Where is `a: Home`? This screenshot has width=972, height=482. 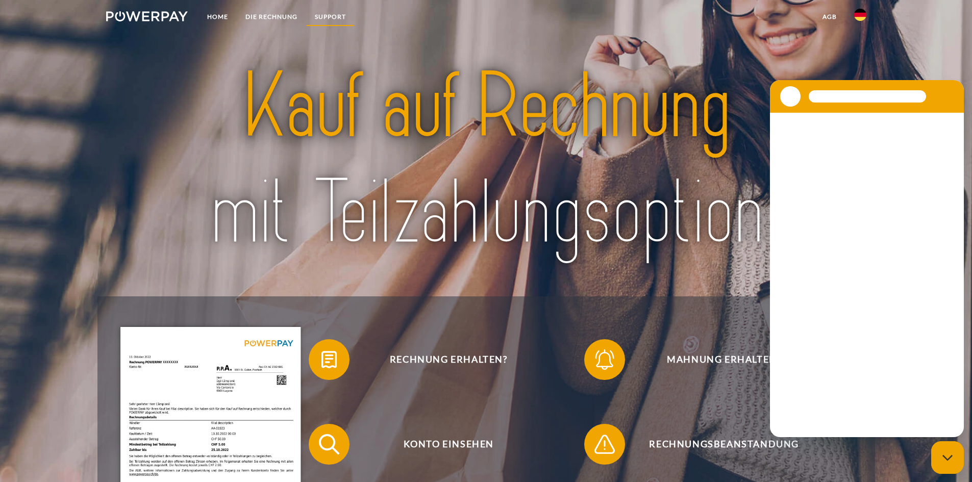 a: Home is located at coordinates (217, 17).